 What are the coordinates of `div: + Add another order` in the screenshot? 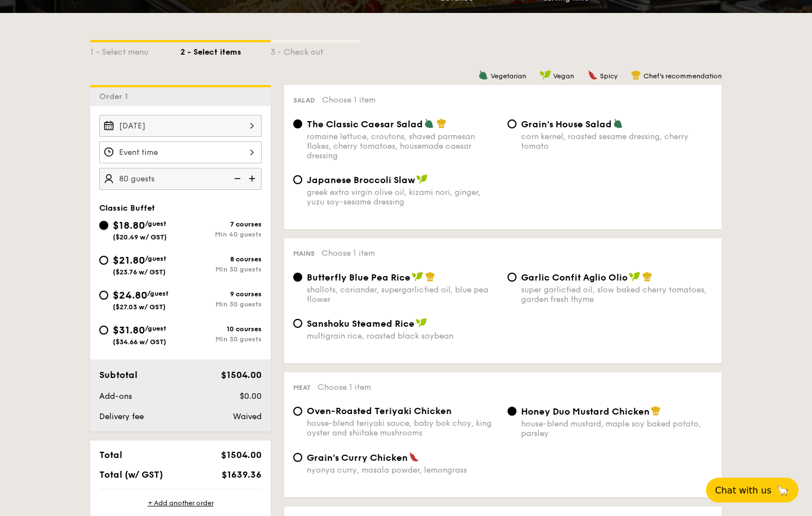 It's located at (180, 503).